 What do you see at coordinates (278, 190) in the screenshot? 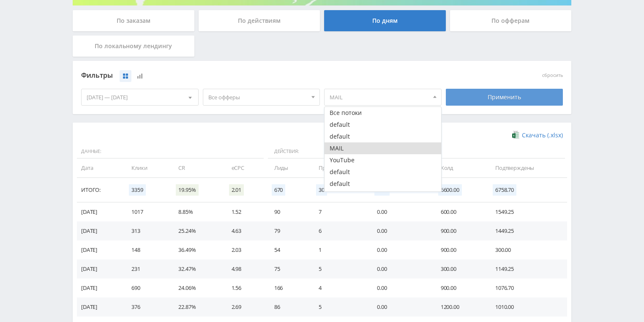
I see `span: 670` at bounding box center [278, 190].